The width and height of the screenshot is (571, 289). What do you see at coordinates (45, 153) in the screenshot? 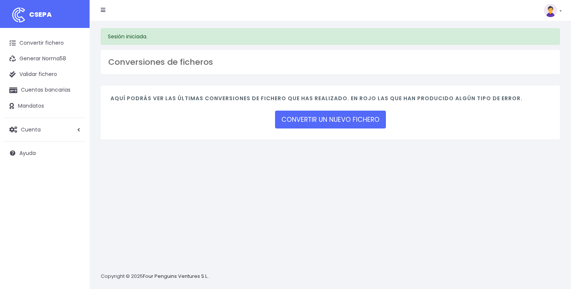
I see `a: Ayuda` at bounding box center [45, 153].